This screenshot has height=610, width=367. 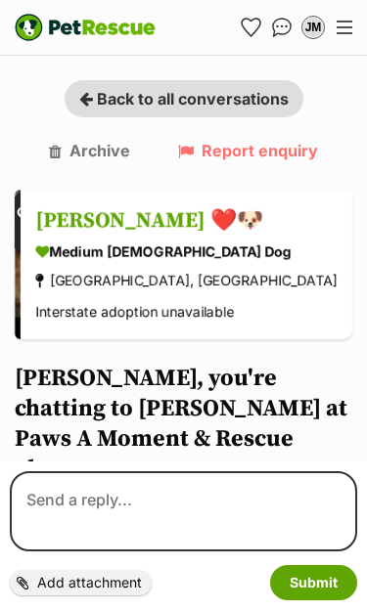 What do you see at coordinates (313, 27) in the screenshot?
I see `button: My account` at bounding box center [313, 27].